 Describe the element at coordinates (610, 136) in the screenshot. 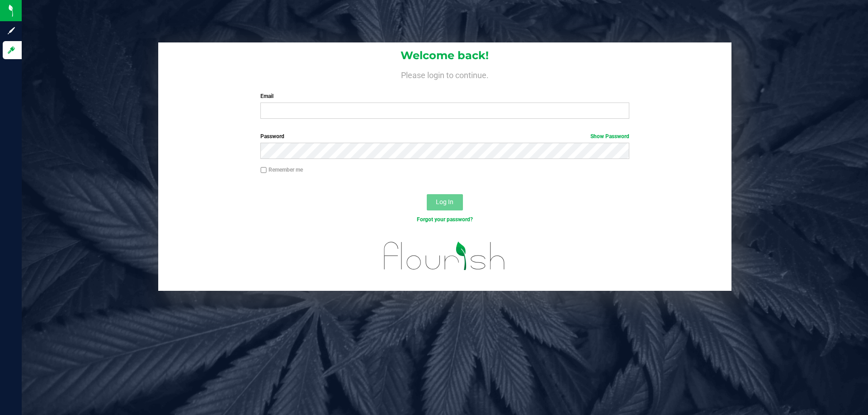

I see `a: Show Password` at that location.